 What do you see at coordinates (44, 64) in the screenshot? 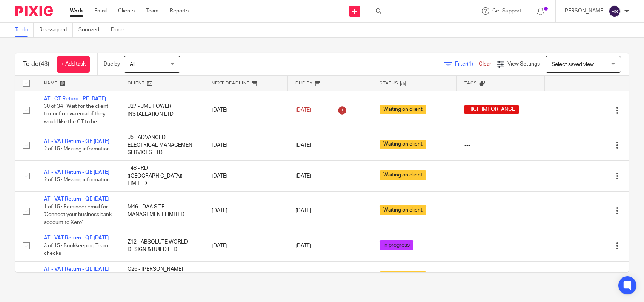
I see `span: (43)` at bounding box center [44, 64].